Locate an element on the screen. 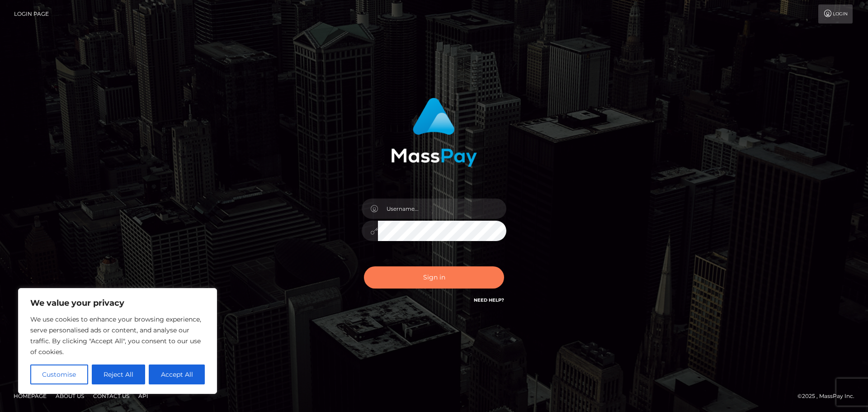 This screenshot has height=412, width=868. button: Customise is located at coordinates (59, 374).